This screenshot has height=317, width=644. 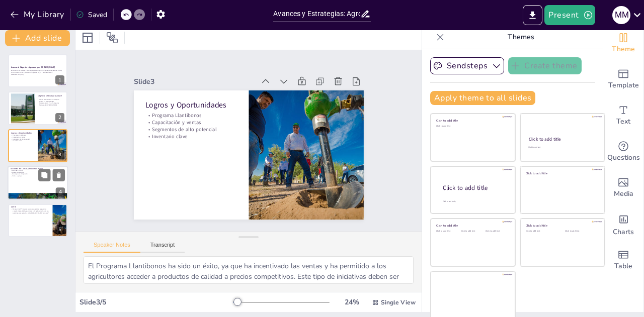 What do you see at coordinates (51, 102) in the screenshot?
I see `p: Productos más vendidos` at bounding box center [51, 102].